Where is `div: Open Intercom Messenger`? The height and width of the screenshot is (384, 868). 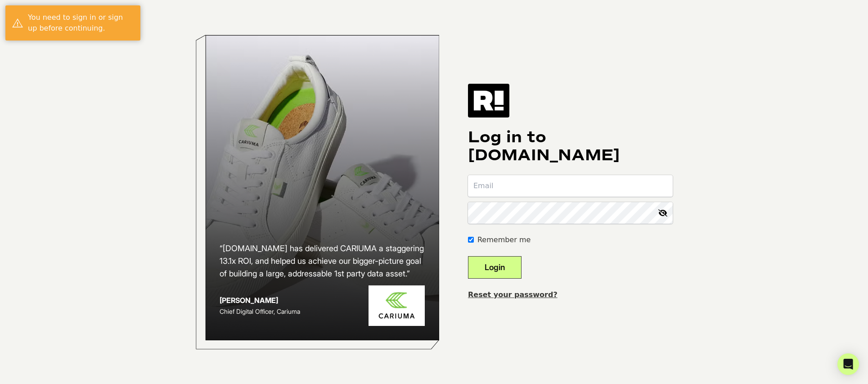
div: Open Intercom Messenger is located at coordinates (848, 364).